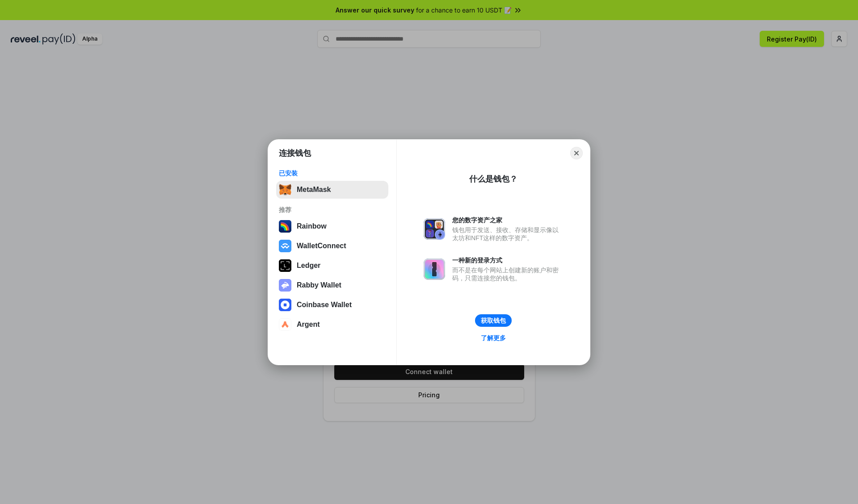  Describe the element at coordinates (295, 153) in the screenshot. I see `h1: 连接钱包` at that location.